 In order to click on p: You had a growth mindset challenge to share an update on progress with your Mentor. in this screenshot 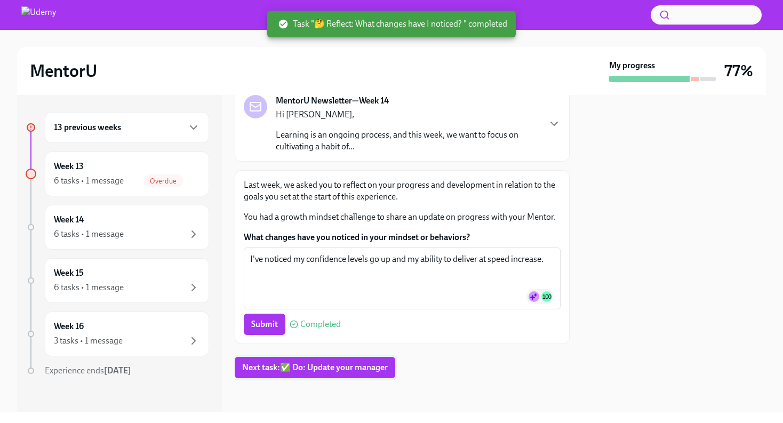, I will do `click(402, 217)`.